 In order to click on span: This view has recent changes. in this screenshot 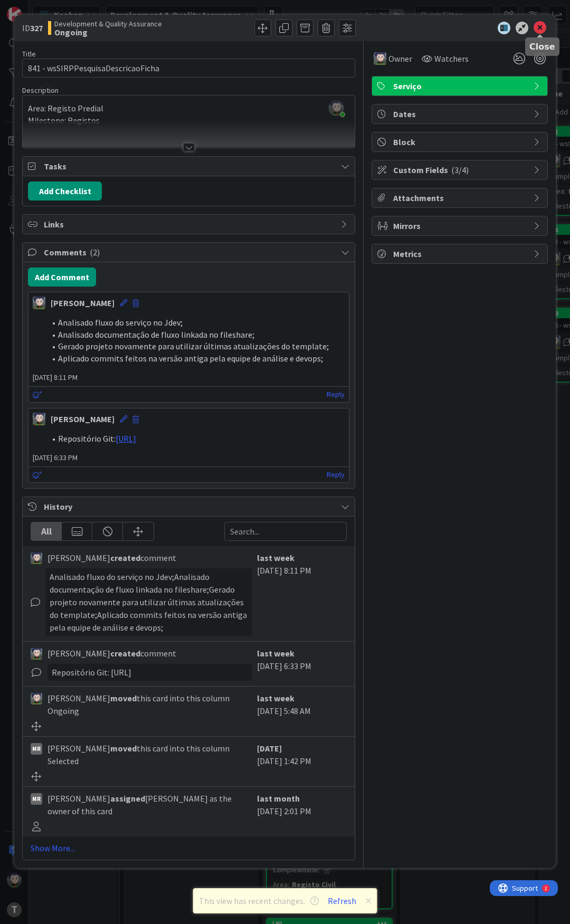, I will do `click(259, 901)`.